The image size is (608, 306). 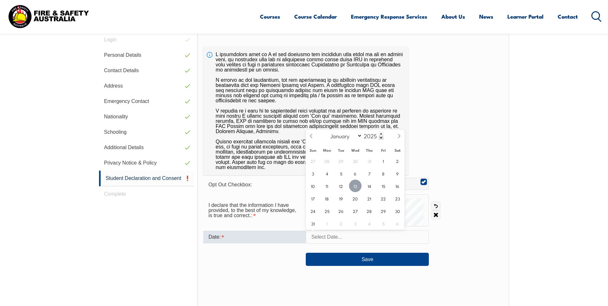 What do you see at coordinates (486, 16) in the screenshot?
I see `a: News` at bounding box center [486, 16].